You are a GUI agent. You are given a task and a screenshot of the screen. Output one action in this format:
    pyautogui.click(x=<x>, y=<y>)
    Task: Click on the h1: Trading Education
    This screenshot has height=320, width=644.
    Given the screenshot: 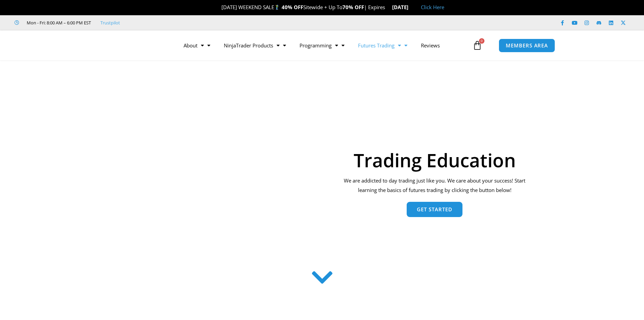 What is the action you would take?
    pyautogui.click(x=434, y=160)
    